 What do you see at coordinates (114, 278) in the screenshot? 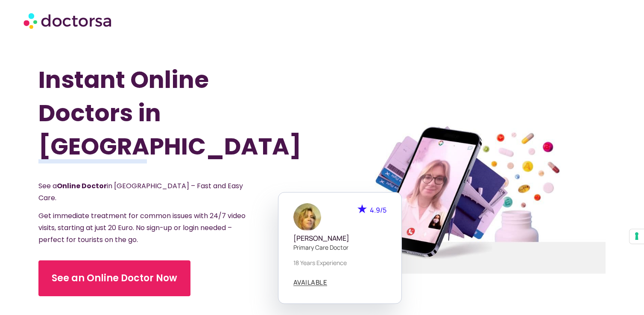
I see `a: See an Online Doctor Now` at bounding box center [114, 278].